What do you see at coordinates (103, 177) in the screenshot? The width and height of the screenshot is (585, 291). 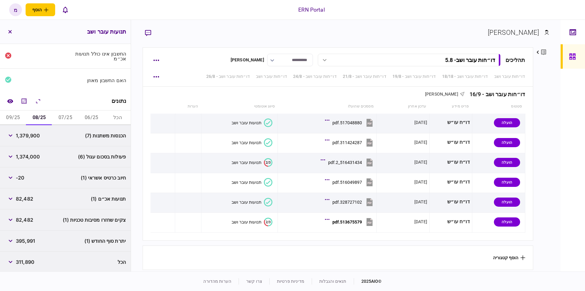 I see `span: חיוב כרטיס אשראי (1)` at bounding box center [103, 177].